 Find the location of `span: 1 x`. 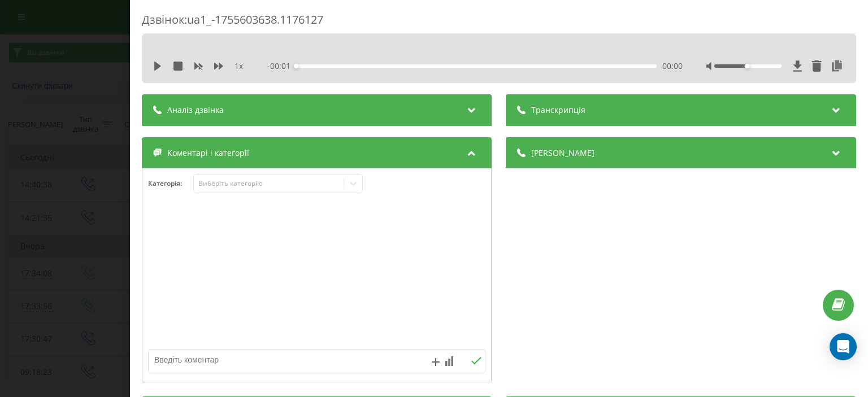

span: 1 x is located at coordinates (239, 66).